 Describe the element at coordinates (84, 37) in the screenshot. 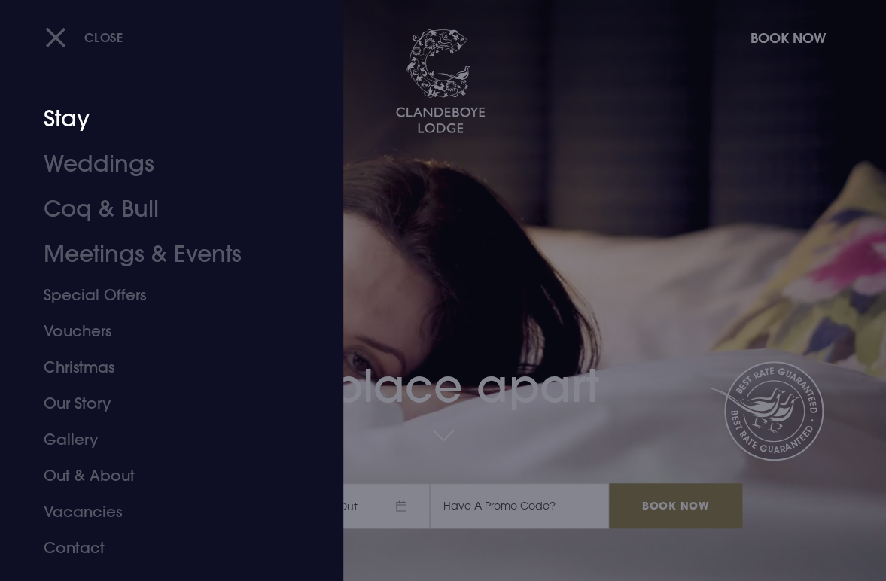

I see `button: Close` at that location.